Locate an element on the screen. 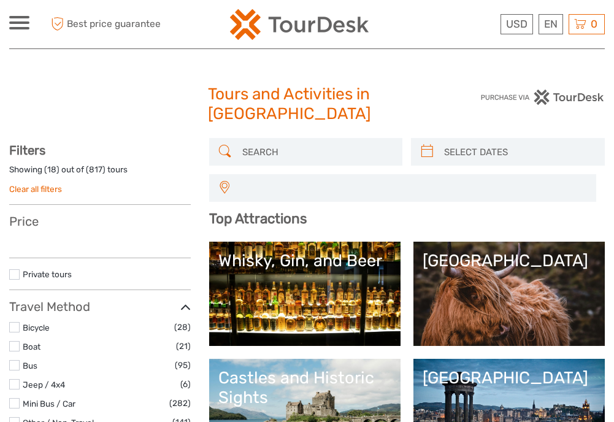 This screenshot has height=422, width=614. a: Jeep / 4x4 is located at coordinates (44, 385).